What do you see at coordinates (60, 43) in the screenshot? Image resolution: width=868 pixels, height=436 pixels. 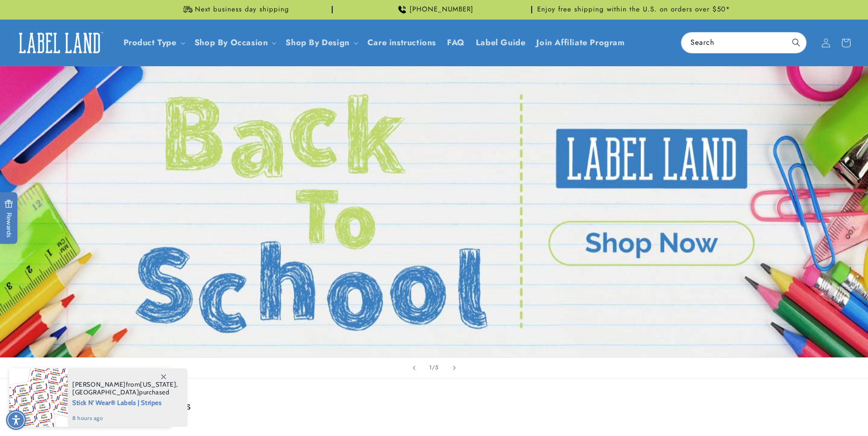 I see `a: Label Land` at bounding box center [60, 43].